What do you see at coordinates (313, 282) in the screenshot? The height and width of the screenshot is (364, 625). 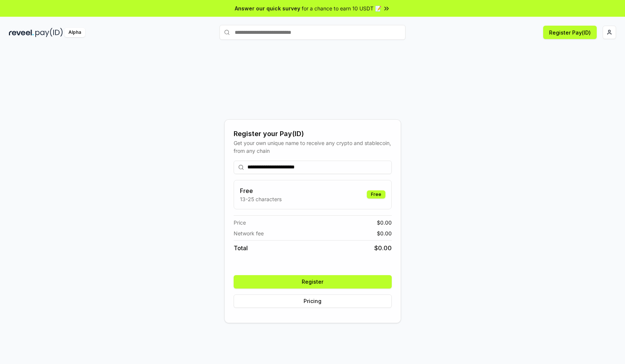 I see `button: Register` at bounding box center [313, 282].